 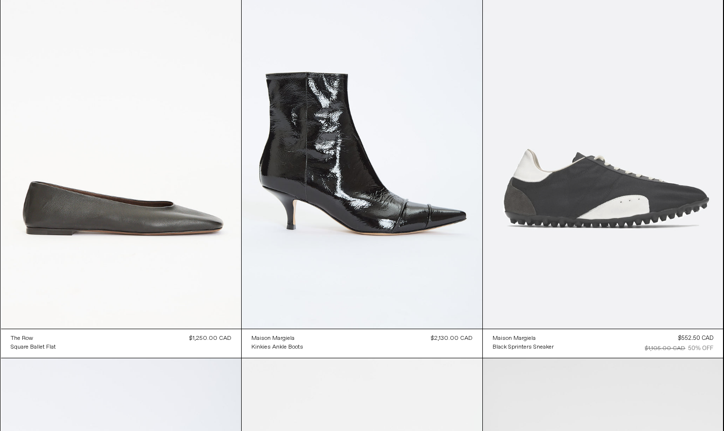 What do you see at coordinates (664, 349) in the screenshot?
I see `div: $1,105.00 CAD` at bounding box center [664, 349].